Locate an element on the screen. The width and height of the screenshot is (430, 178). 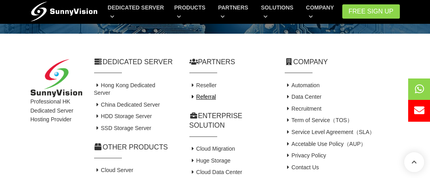
h2: Dedicated Server is located at coordinates (136, 62).